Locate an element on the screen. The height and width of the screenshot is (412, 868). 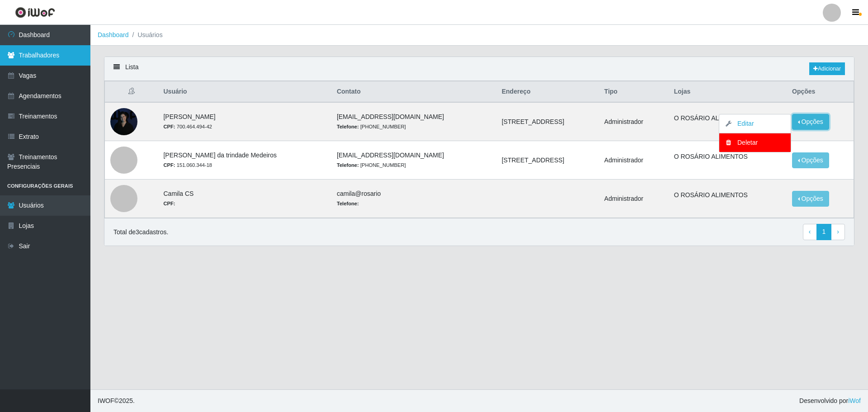
span: IWOF is located at coordinates (106, 401).